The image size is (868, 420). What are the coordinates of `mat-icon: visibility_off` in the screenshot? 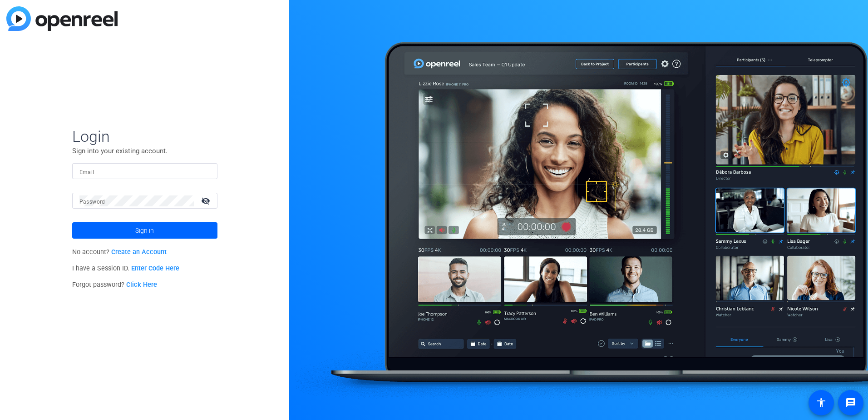 It's located at (206, 201).